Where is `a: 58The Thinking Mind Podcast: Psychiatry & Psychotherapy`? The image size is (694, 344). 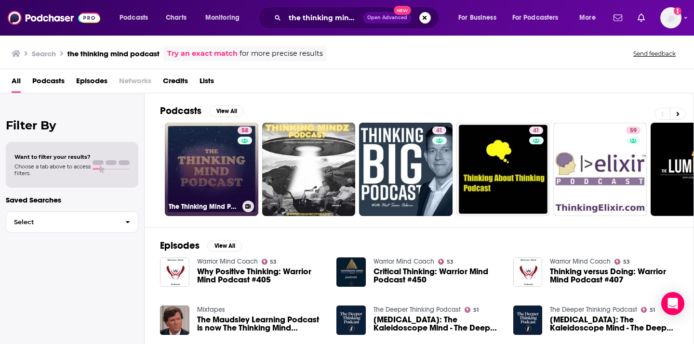
a: 58The Thinking Mind Podcast: Psychiatry & Psychotherapy is located at coordinates (211, 170).